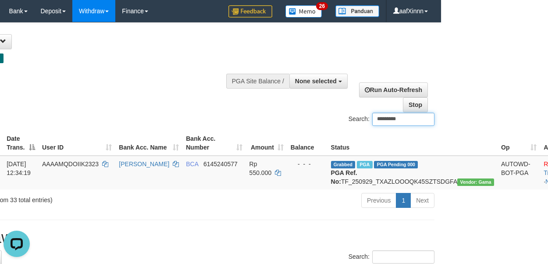 Image resolution: width=548 pixels, height=264 pixels. I want to click on span: Marked by aafsoycanthlai, so click(364, 164).